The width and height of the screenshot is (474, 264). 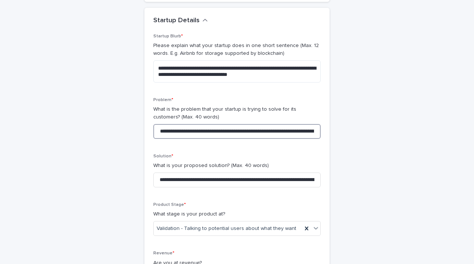 I want to click on span: Solution, so click(x=163, y=156).